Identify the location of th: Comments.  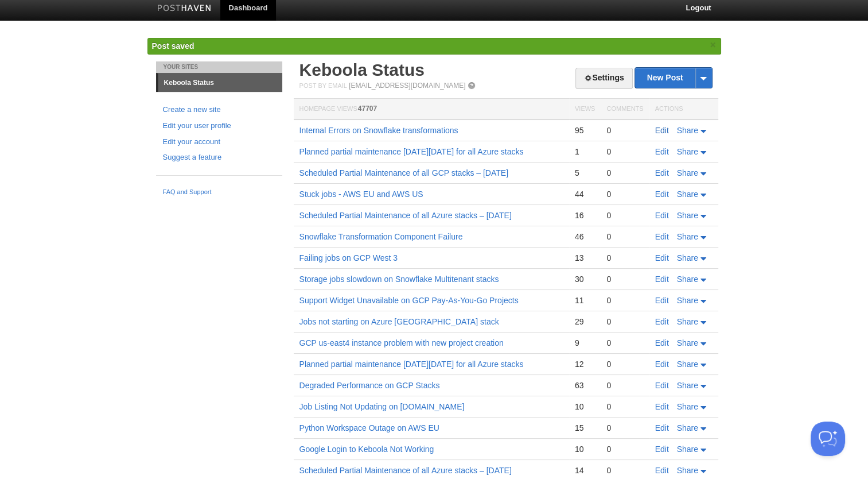
(625, 109).